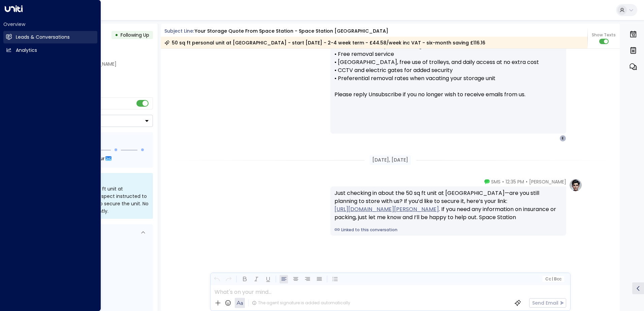 Image resolution: width=644 pixels, height=311 pixels. I want to click on img: profile-logo.png, so click(576, 185).